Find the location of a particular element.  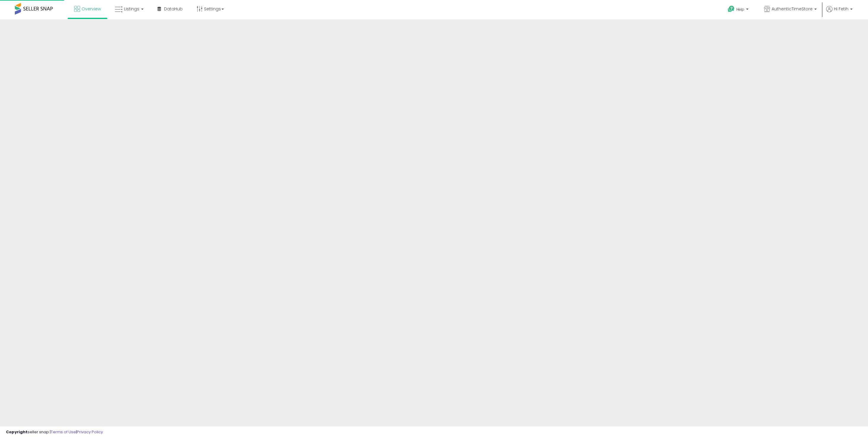

span: Hi Fetih is located at coordinates (841, 9).